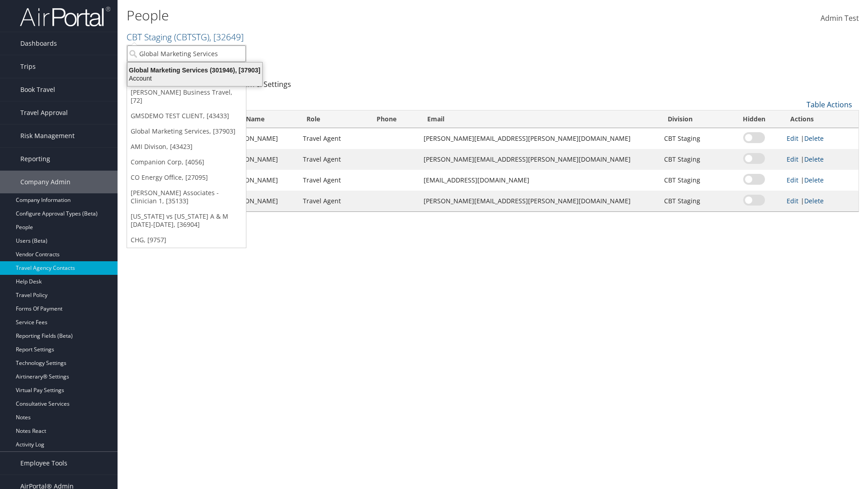  Describe the element at coordinates (263, 84) in the screenshot. I see `a: Team & Settings` at that location.